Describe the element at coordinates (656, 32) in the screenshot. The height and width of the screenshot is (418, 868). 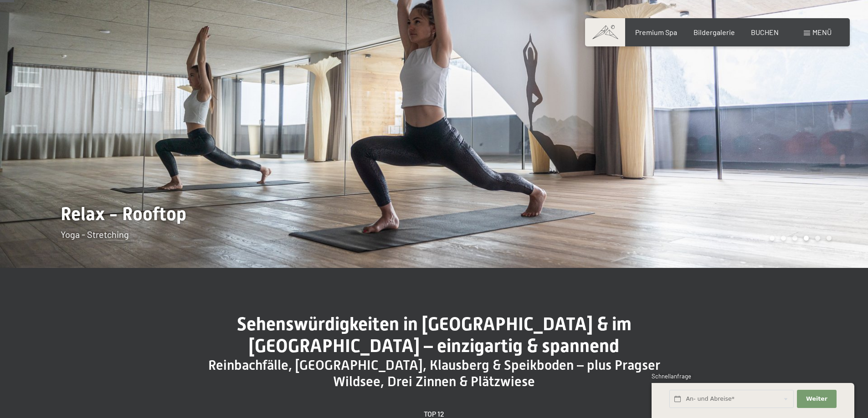
I see `span: Premium Spa` at that location.